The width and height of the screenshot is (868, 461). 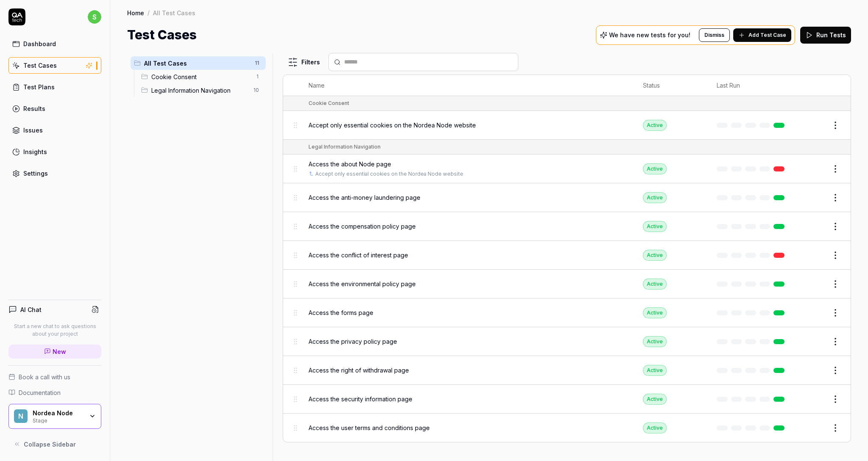 What do you see at coordinates (40, 66) in the screenshot?
I see `div: Test Cases` at bounding box center [40, 66].